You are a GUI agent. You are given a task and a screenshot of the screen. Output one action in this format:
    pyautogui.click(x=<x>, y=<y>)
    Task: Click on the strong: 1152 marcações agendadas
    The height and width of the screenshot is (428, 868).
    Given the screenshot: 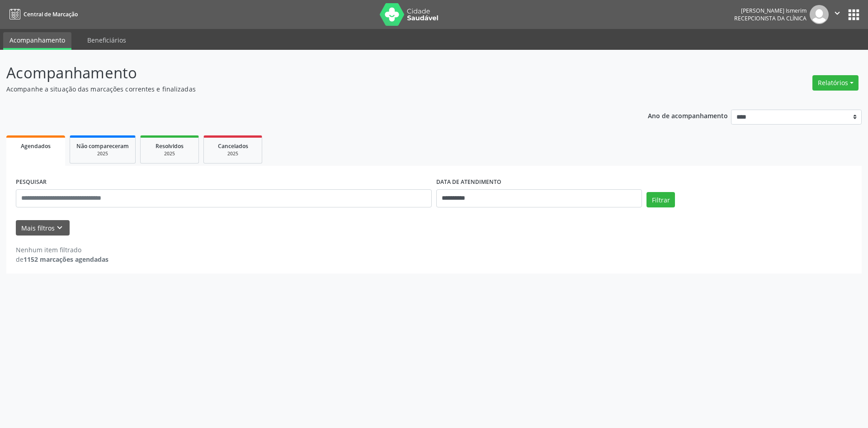 What is the action you would take?
    pyautogui.click(x=66, y=259)
    